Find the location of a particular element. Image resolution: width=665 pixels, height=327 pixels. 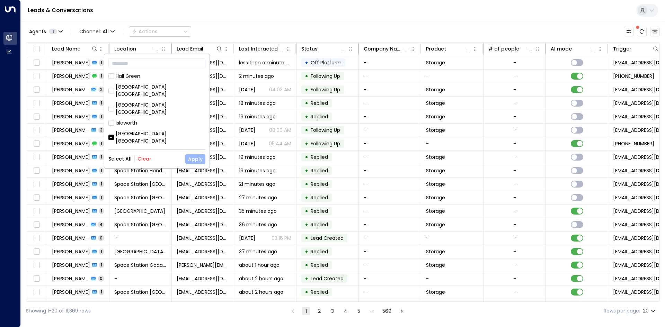

button: Actions is located at coordinates (160, 32).